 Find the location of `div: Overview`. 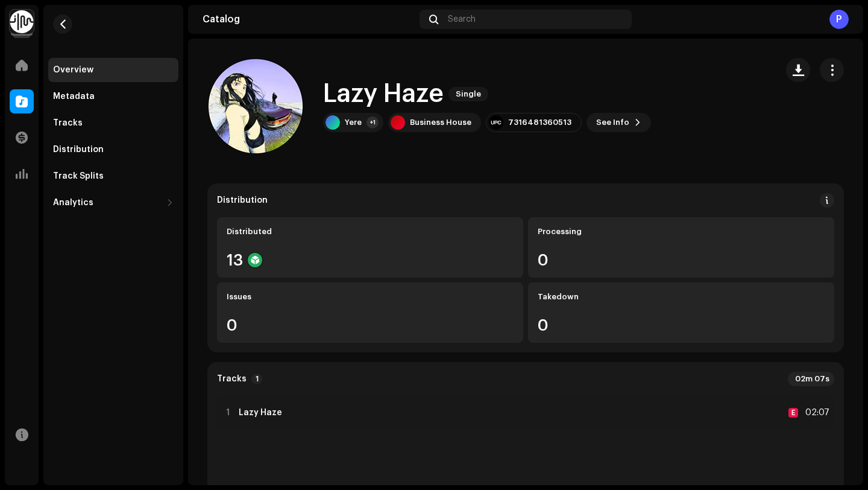

div: Overview is located at coordinates (73, 70).